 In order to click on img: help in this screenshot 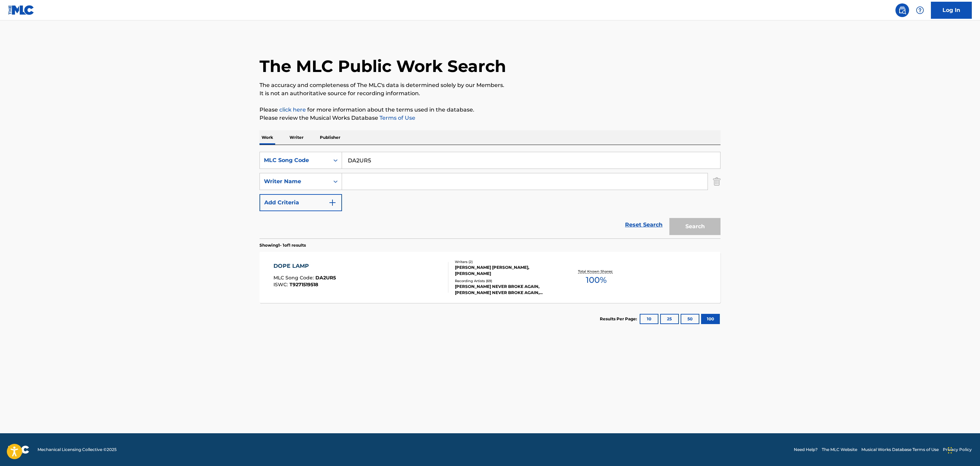, I will do `click(920, 10)`.